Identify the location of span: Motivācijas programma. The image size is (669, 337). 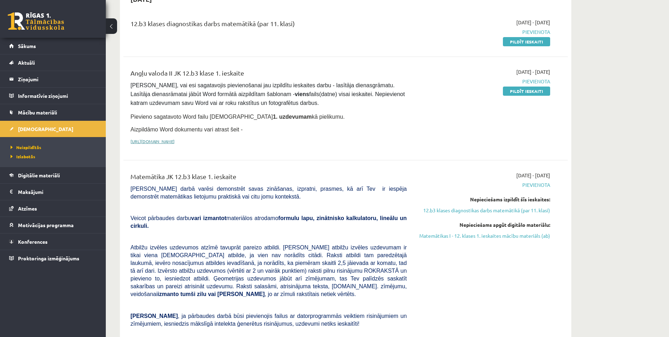
(46, 225).